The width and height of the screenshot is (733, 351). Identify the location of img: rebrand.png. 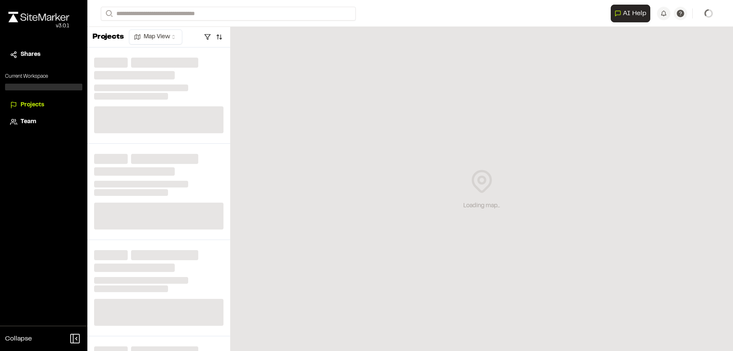
(39, 17).